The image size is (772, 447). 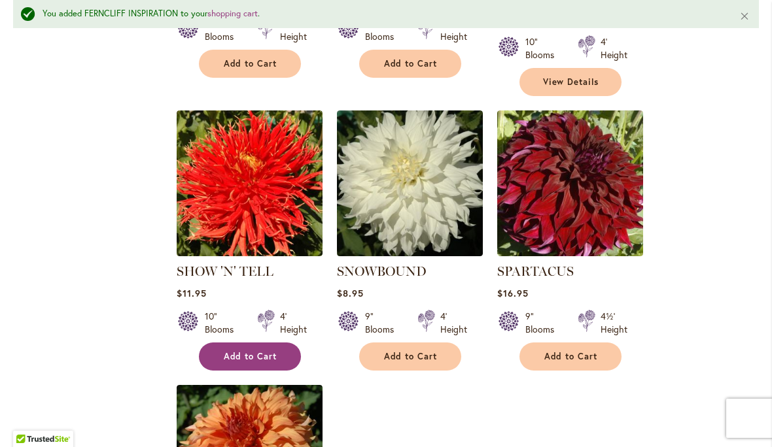 What do you see at coordinates (249, 183) in the screenshot?
I see `img: SHOW 'N' TELL` at bounding box center [249, 183].